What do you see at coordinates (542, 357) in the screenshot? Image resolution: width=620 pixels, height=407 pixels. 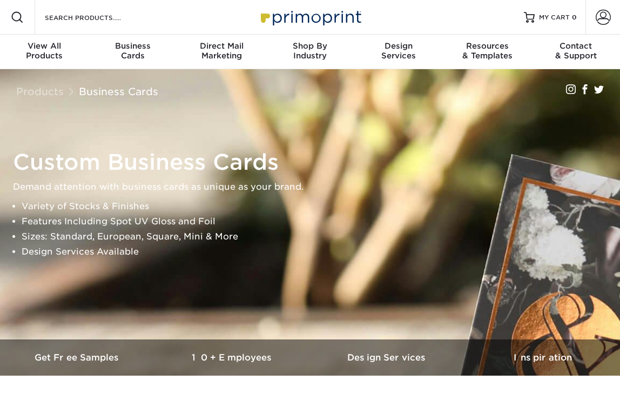 I see `a: Inspiration` at bounding box center [542, 357].